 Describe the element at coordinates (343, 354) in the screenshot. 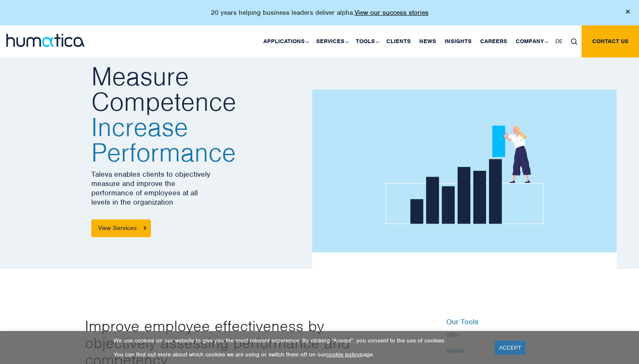

I see `a: cookie policy` at that location.